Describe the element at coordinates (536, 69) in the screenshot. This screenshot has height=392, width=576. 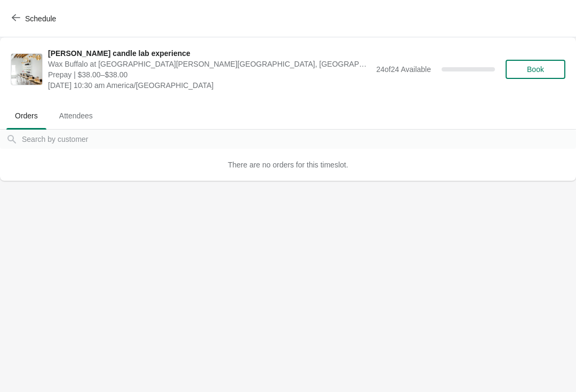
I see `button: Book` at that location.